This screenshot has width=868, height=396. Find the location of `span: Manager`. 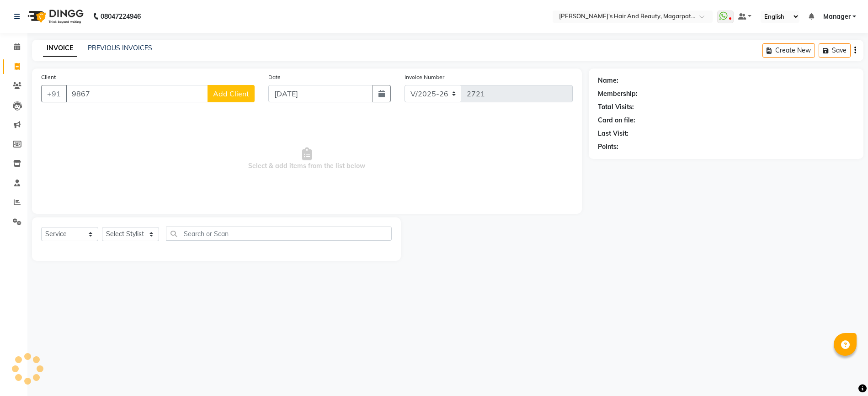

span: Manager is located at coordinates (837, 17).